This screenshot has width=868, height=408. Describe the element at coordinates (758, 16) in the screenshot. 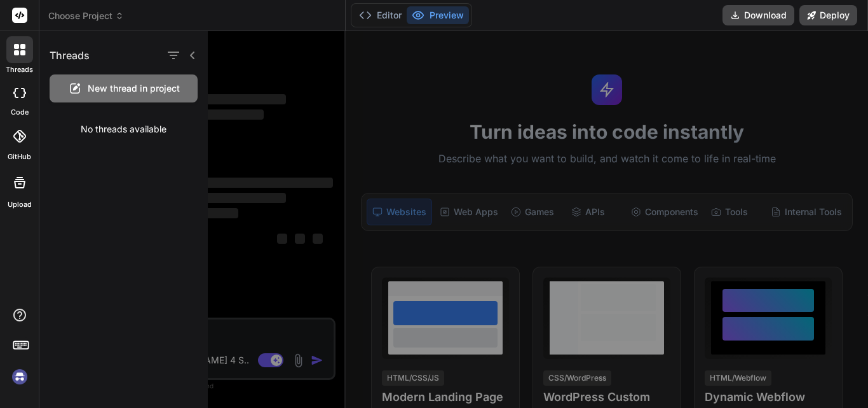

I see `button: Download` at that location.